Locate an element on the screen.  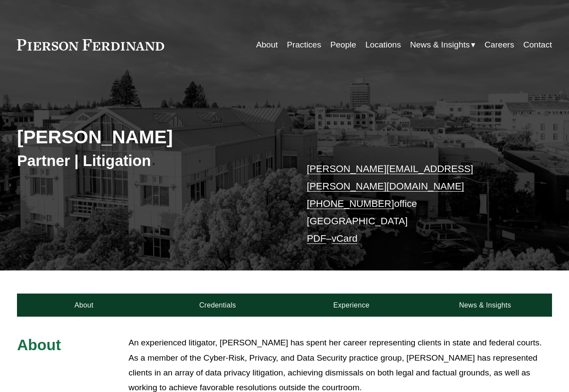
a: Credentials is located at coordinates (217, 305).